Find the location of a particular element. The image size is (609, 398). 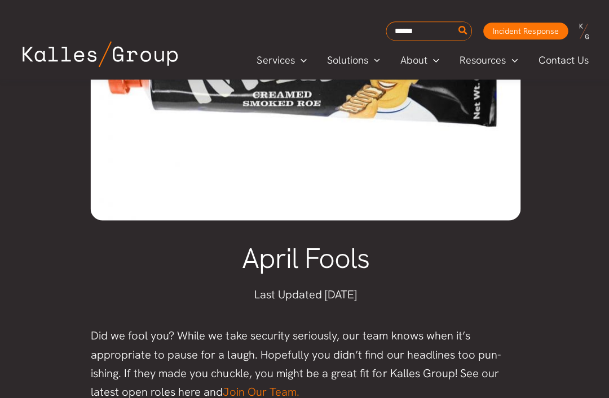

span: Resources is located at coordinates (481, 60).